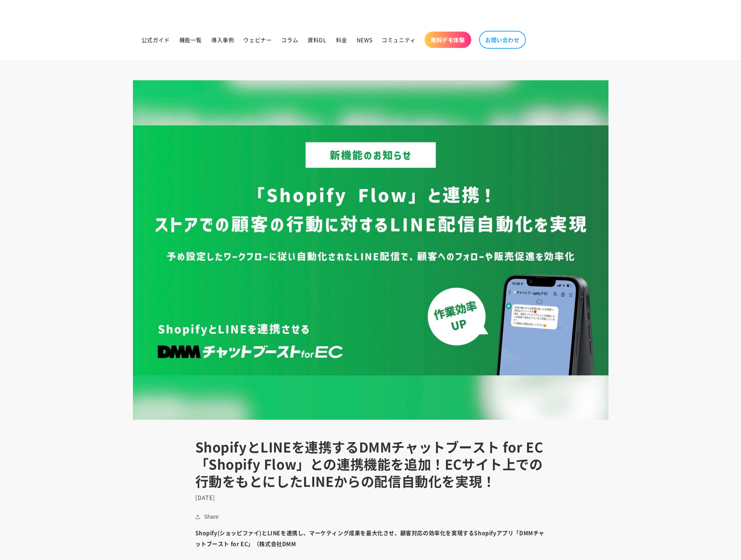  What do you see at coordinates (370, 250) in the screenshot?
I see `img: ShopifyとLINEを連携するDMMチャットブースト for EC 「Shopify Flow」との連携機能を追加！ECサイト上での行動をもとにしたLINEからの配信自動化を実現！` at bounding box center [370, 250].